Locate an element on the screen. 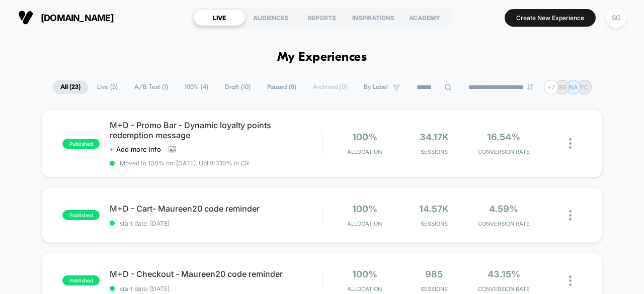  span: A/B Test ( 1 ) is located at coordinates (151, 87).